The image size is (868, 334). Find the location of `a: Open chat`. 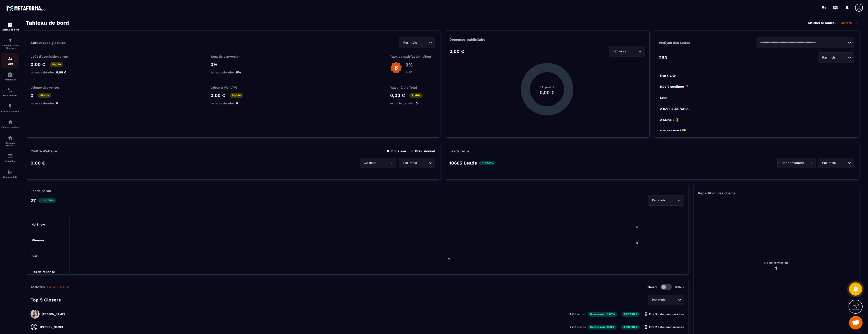

a: Open chat is located at coordinates (856, 322).